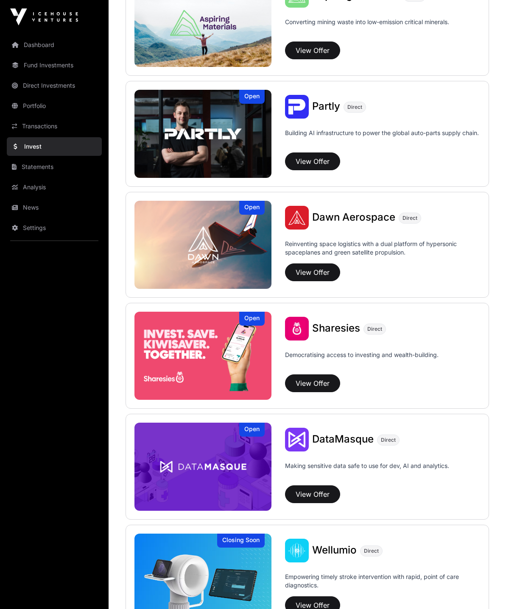 The image size is (506, 609). Describe the element at coordinates (241, 541) in the screenshot. I see `div: Closing Soon` at that location.